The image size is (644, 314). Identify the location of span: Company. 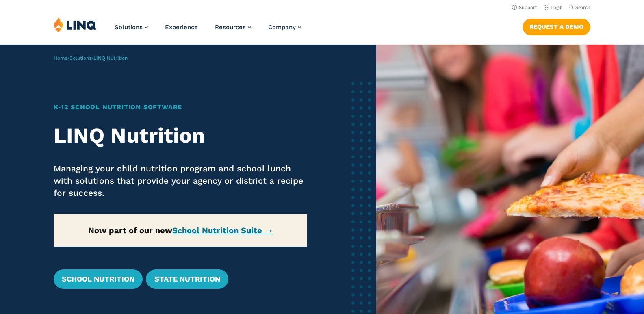
(282, 27).